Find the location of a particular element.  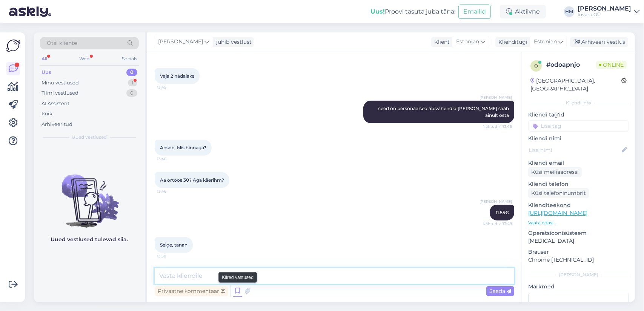

div: Klienditugi is located at coordinates (511, 42).